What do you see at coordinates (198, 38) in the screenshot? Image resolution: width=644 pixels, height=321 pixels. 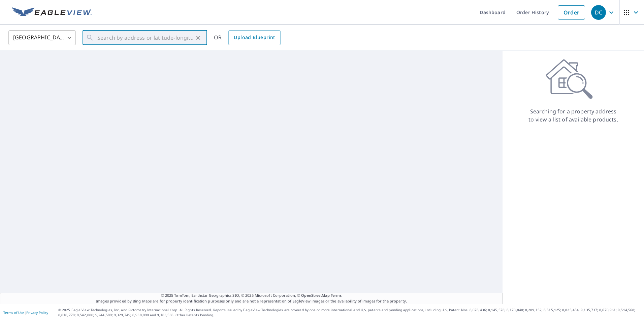 I see `button: Clear` at bounding box center [198, 38].